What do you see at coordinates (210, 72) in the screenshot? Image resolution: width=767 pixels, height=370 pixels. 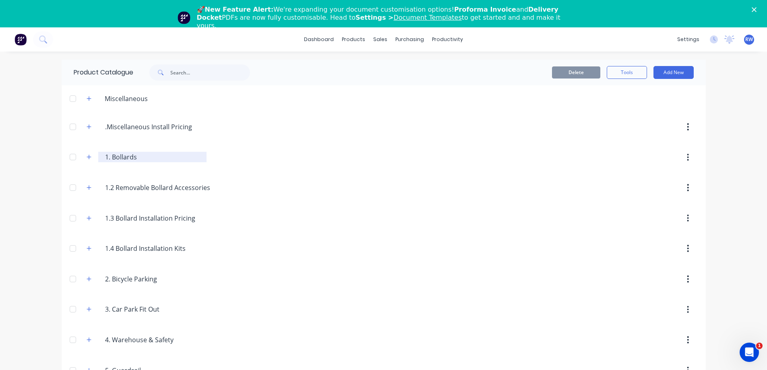 I see `input: Search...` at bounding box center [210, 72].